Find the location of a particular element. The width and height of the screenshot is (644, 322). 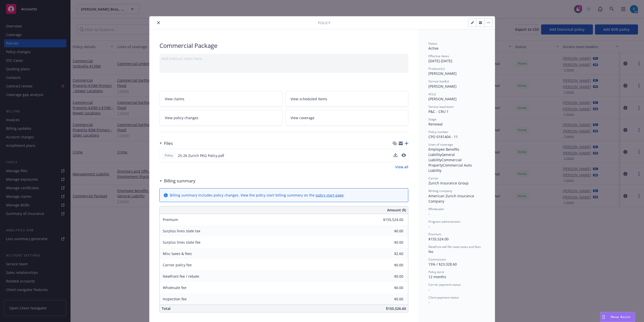

span: $155,524.00 is located at coordinates (438, 239).